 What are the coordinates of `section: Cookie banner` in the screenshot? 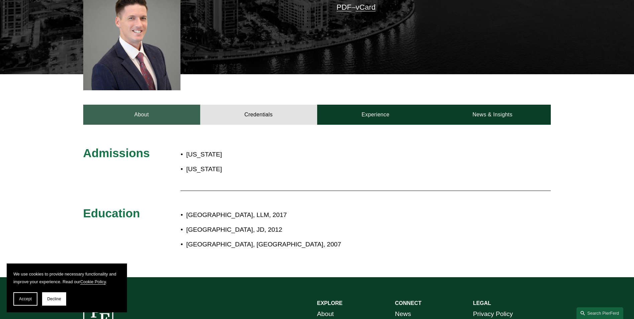 It's located at (67, 288).